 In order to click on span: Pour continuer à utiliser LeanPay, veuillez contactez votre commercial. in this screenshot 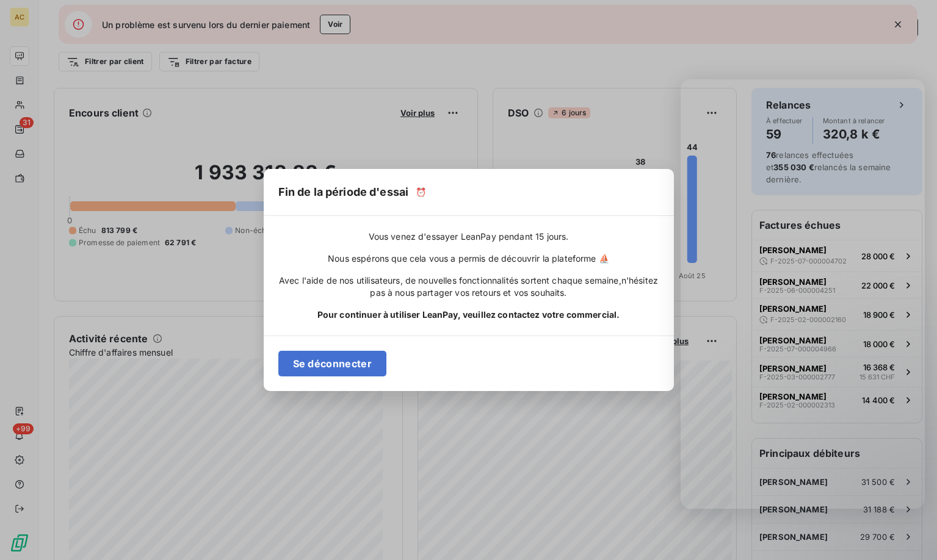, I will do `click(469, 315)`.